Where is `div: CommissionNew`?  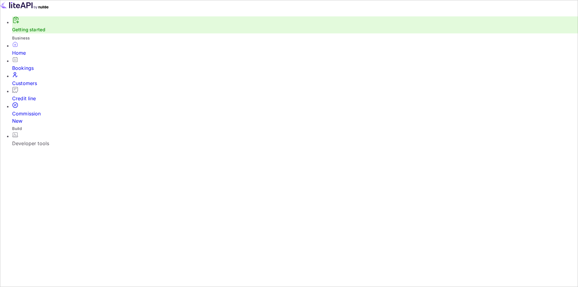
div: CommissionNew is located at coordinates (295, 113).